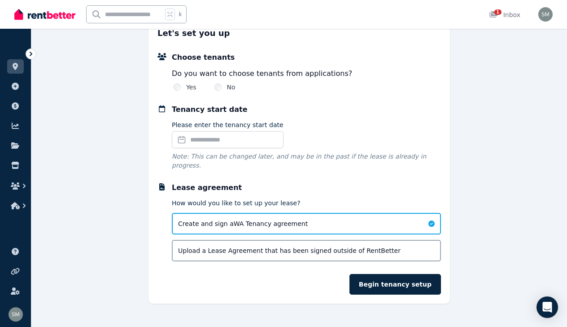 This screenshot has width=567, height=327. What do you see at coordinates (306, 203) in the screenshot?
I see `p: How would you like to set up your lease?` at bounding box center [306, 203].